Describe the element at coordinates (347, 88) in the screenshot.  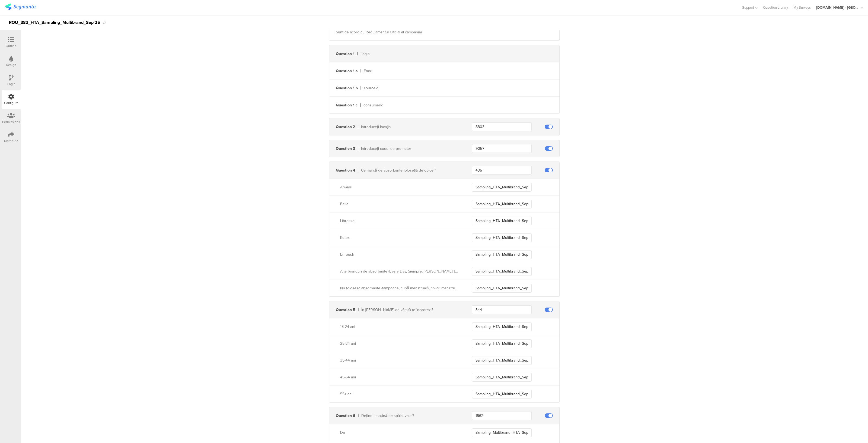
I see `div: Question 1.b` at that location.